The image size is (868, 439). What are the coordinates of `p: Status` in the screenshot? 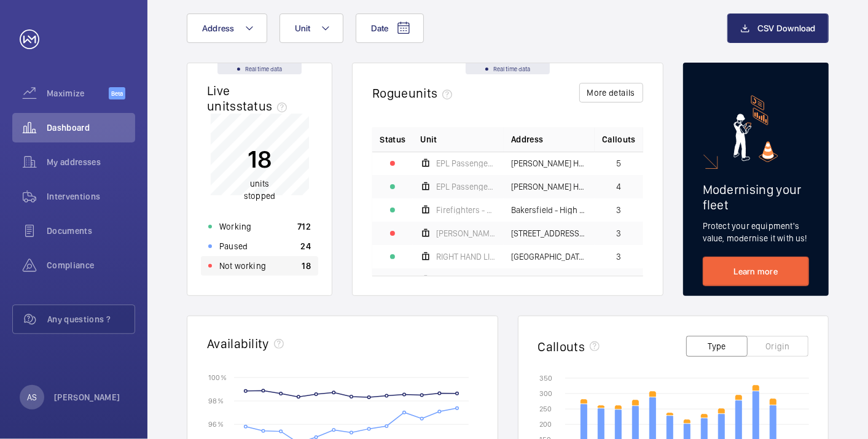 It's located at (393, 139).